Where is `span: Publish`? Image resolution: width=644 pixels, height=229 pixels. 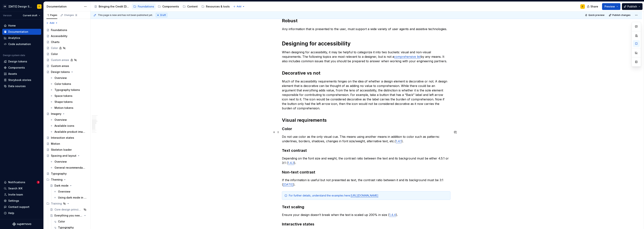 span: Publish is located at coordinates (632, 7).